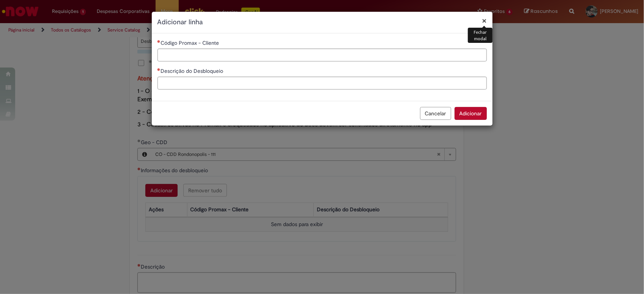 The image size is (644, 294). Describe the element at coordinates (485, 20) in the screenshot. I see `button: Fechar modal` at that location.